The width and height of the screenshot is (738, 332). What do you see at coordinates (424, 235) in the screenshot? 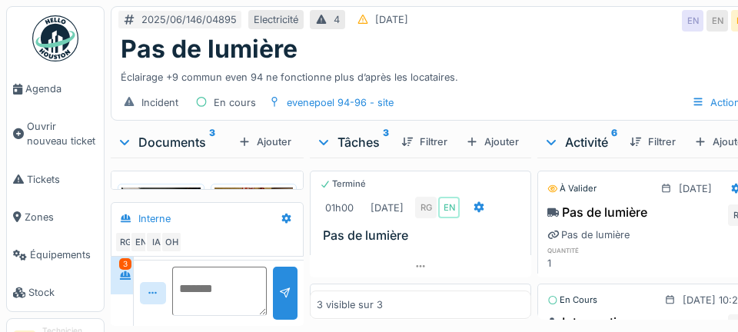
I see `h3: Pas de lumière` at bounding box center [424, 235].